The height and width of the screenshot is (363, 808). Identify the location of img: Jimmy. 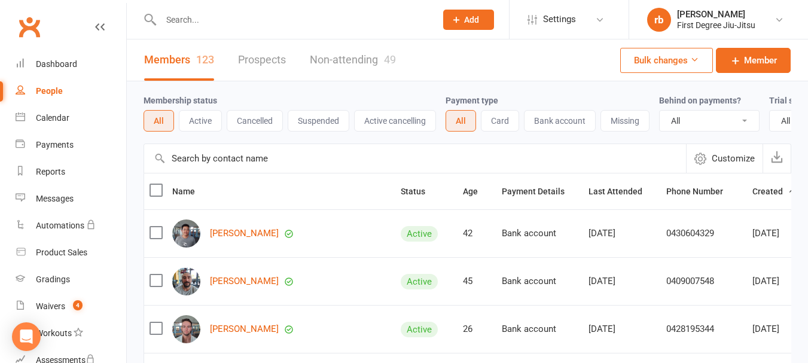
(186, 329).